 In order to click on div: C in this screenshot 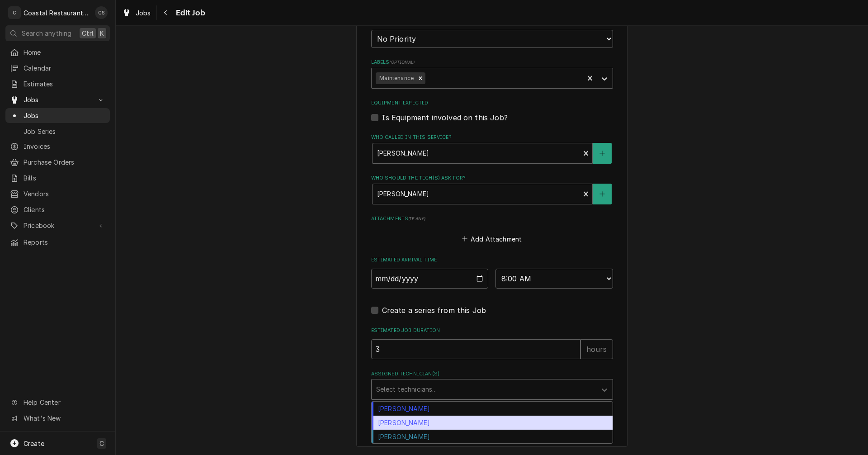, I will do `click(15, 12)`.